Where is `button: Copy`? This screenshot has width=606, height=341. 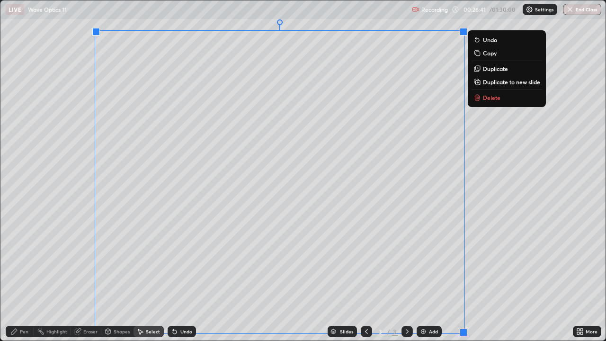 button: Copy is located at coordinates (506, 53).